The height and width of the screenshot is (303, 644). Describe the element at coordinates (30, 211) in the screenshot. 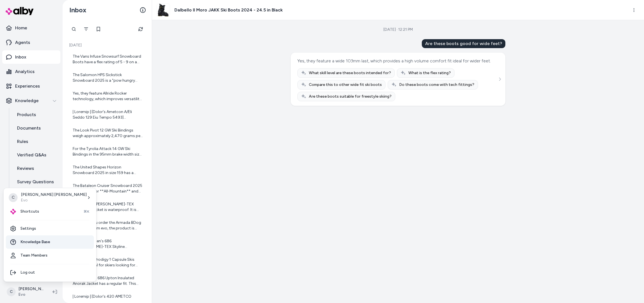

I see `span: Shortcuts` at that location.